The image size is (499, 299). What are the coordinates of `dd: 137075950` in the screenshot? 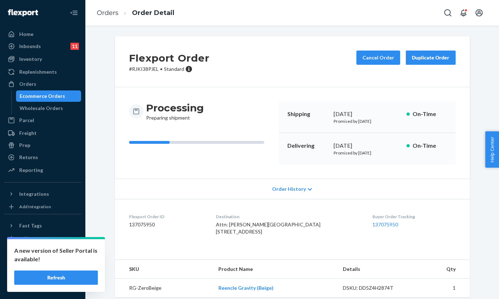 It's located at (167, 224).